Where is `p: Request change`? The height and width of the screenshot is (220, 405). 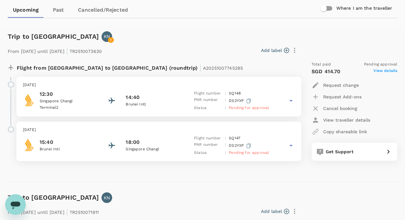 p: Request change is located at coordinates (341, 85).